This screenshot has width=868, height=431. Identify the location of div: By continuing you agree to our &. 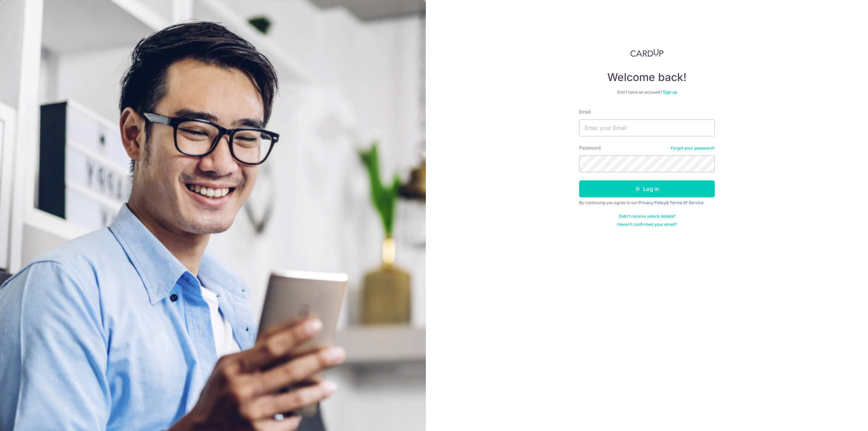
(647, 203).